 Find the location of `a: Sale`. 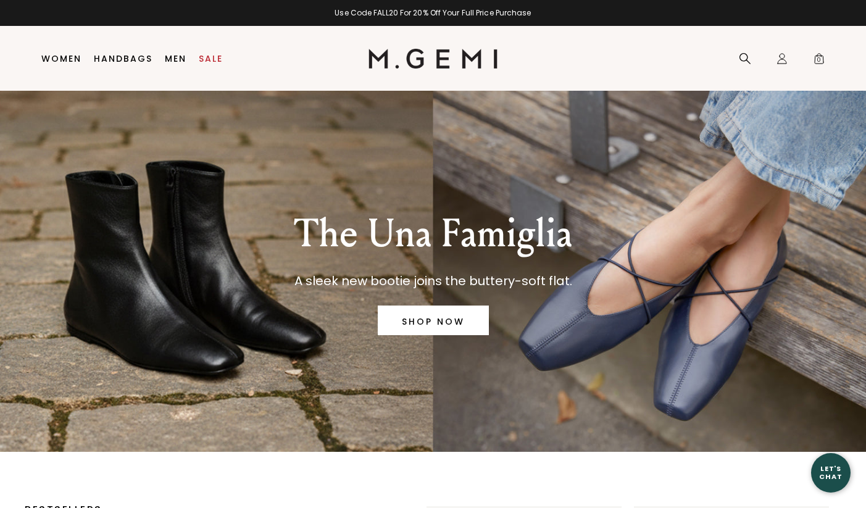

a: Sale is located at coordinates (211, 59).